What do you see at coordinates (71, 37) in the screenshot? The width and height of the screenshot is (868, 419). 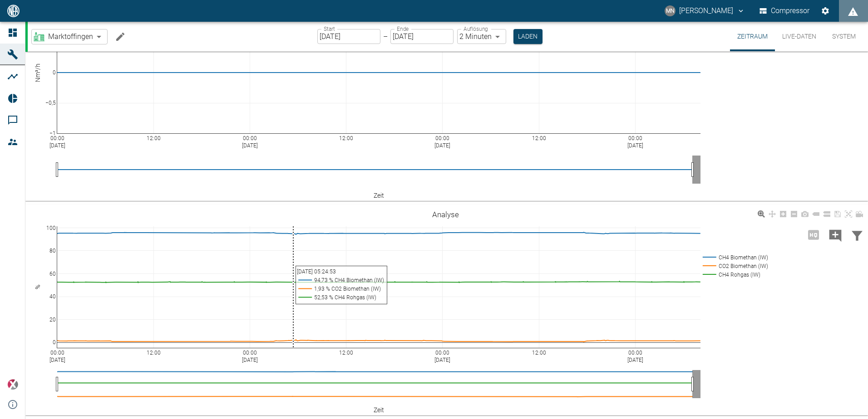 I see `span: Marktoffingen` at bounding box center [71, 37].